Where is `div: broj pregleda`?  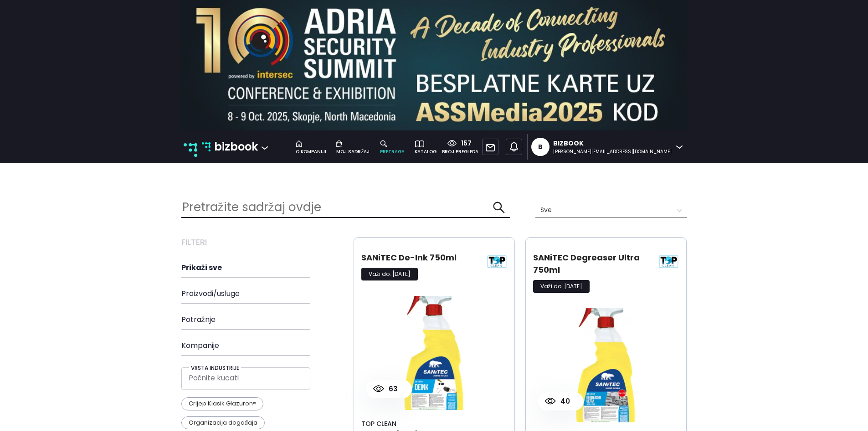
div: broj pregleda is located at coordinates (460, 152).